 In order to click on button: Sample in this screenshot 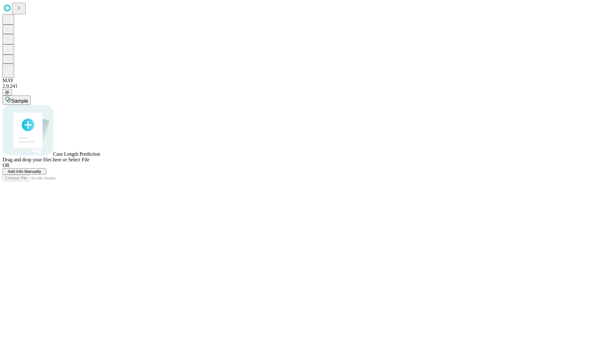, I will do `click(17, 100)`.